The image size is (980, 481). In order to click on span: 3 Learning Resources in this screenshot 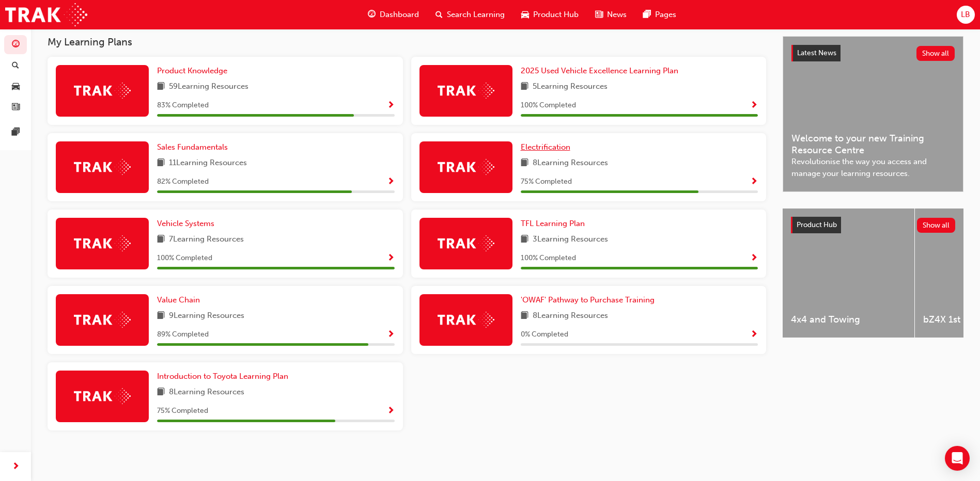, I will do `click(570, 239)`.